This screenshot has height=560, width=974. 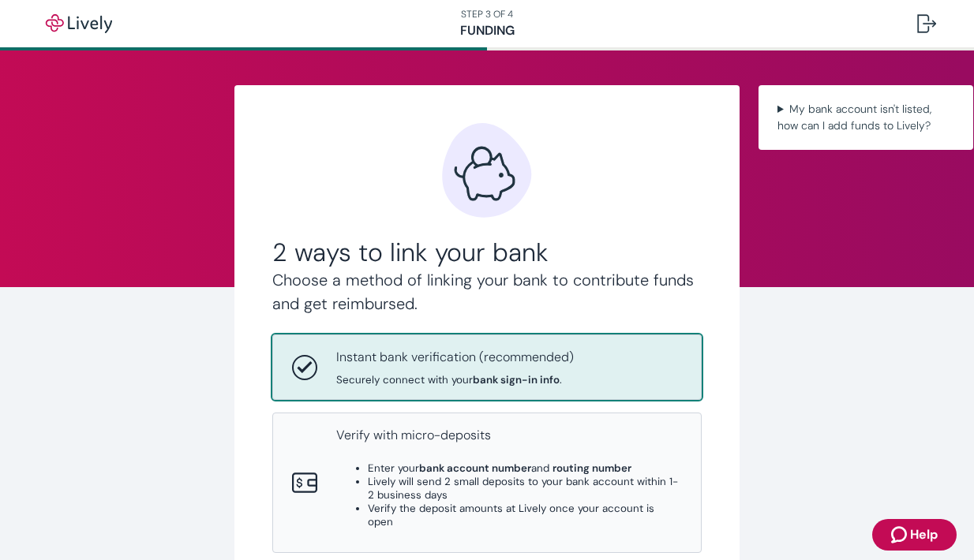 What do you see at coordinates (524, 468) in the screenshot?
I see `li: Enter your and` at bounding box center [524, 468].